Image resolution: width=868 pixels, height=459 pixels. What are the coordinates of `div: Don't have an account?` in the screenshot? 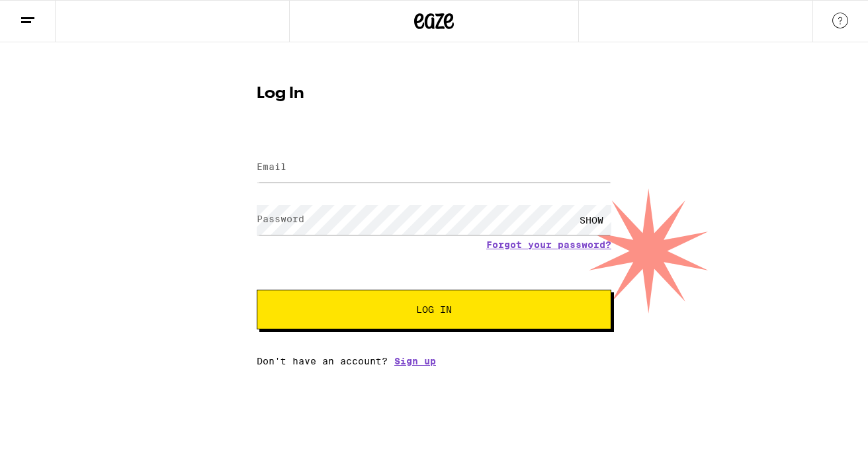 It's located at (434, 362).